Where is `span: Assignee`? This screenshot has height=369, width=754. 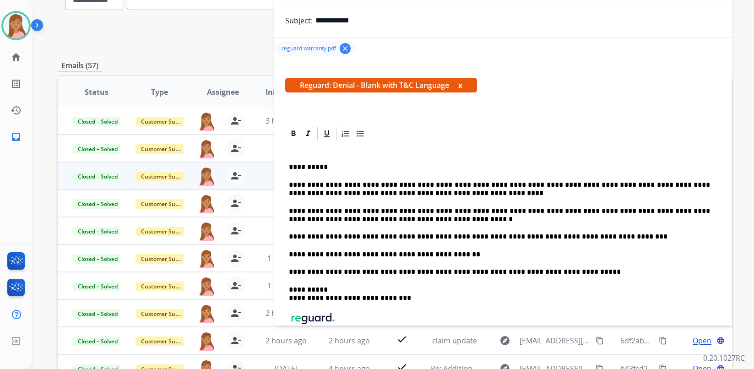
span: Assignee is located at coordinates (223, 92).